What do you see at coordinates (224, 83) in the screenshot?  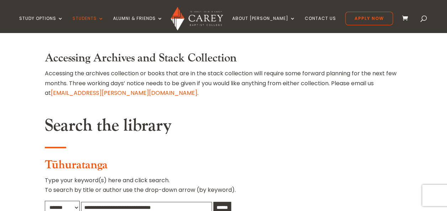 I see `p: Accessing the archives collection or books that are in the stack collection will require some for...` at bounding box center [224, 83].